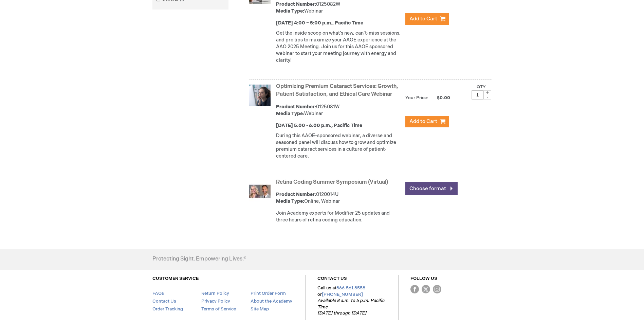 This screenshot has width=644, height=324. What do you see at coordinates (415, 289) in the screenshot?
I see `img: Facebook` at bounding box center [415, 289].